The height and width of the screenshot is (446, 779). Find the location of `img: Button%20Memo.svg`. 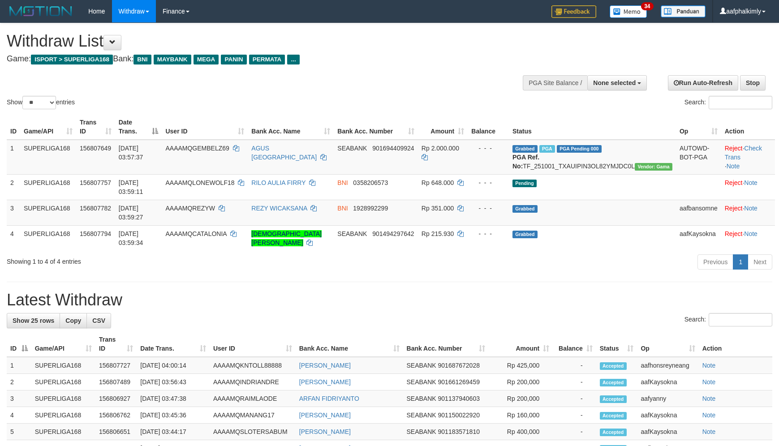

img: Button%20Memo.svg is located at coordinates (628, 12).